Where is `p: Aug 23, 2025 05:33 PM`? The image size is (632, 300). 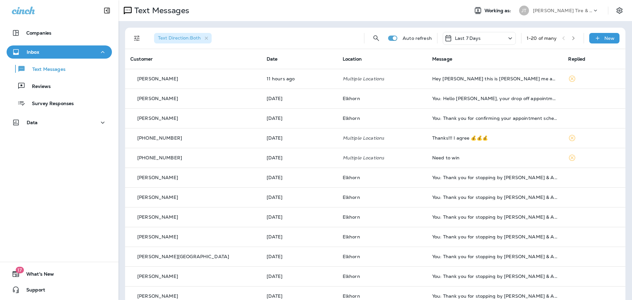 p: Aug 23, 2025 05:33 PM is located at coordinates (299, 158).